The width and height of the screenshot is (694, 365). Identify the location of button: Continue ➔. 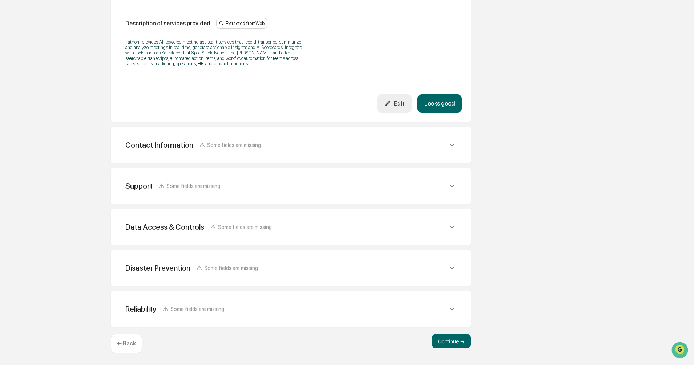
(451, 341).